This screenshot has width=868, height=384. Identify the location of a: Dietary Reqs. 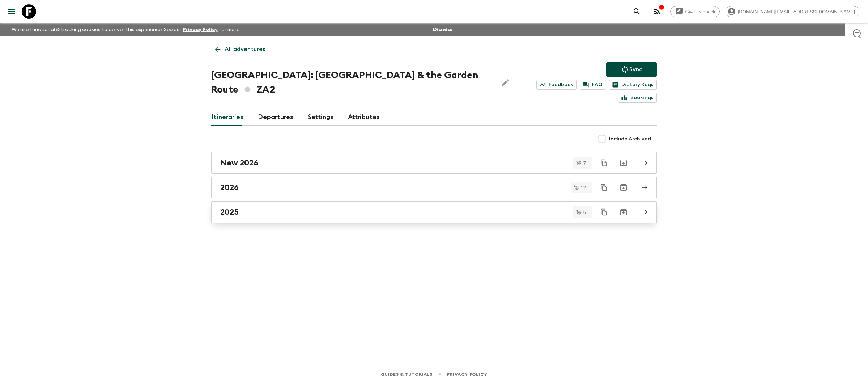
(634, 85).